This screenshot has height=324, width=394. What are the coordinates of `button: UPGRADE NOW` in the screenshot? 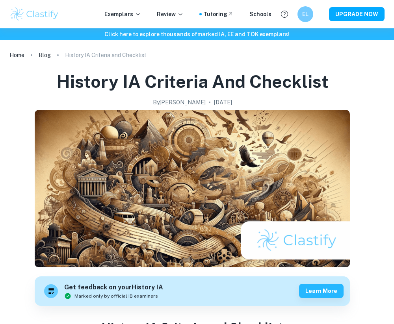 It's located at (356, 14).